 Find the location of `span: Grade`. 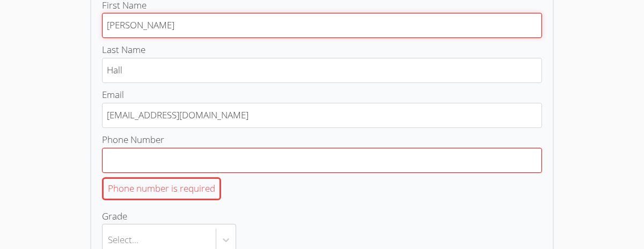

span: Grade is located at coordinates (115, 216).